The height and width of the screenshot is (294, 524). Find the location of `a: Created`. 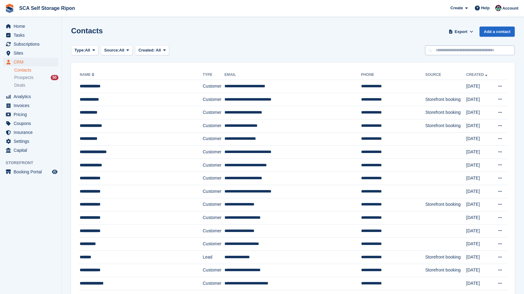

a: Created is located at coordinates (477, 75).